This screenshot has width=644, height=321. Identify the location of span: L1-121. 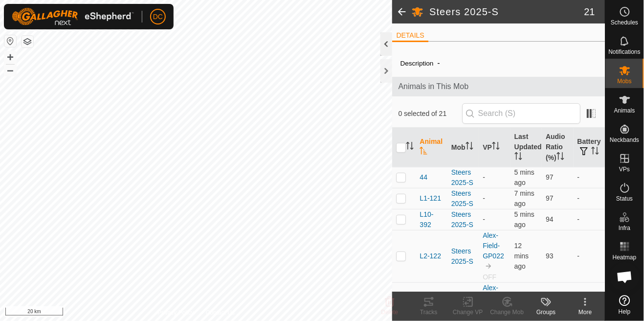
(430, 198).